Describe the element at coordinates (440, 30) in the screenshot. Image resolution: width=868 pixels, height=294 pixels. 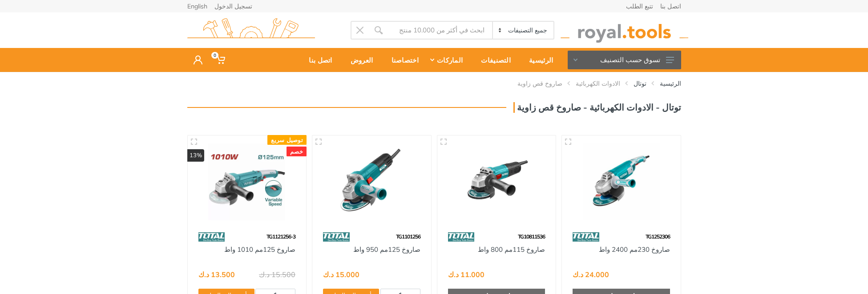
I see `input: Site search` at that location.